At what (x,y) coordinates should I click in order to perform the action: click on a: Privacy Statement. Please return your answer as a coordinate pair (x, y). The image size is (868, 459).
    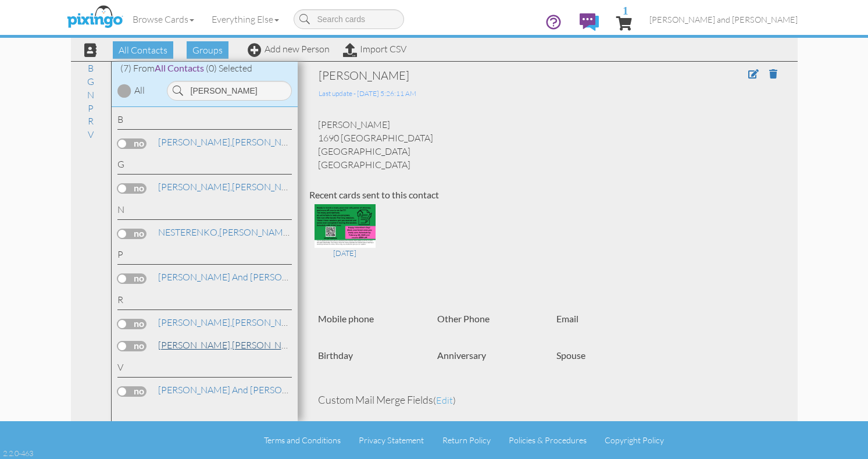
    Looking at the image, I should click on (391, 440).